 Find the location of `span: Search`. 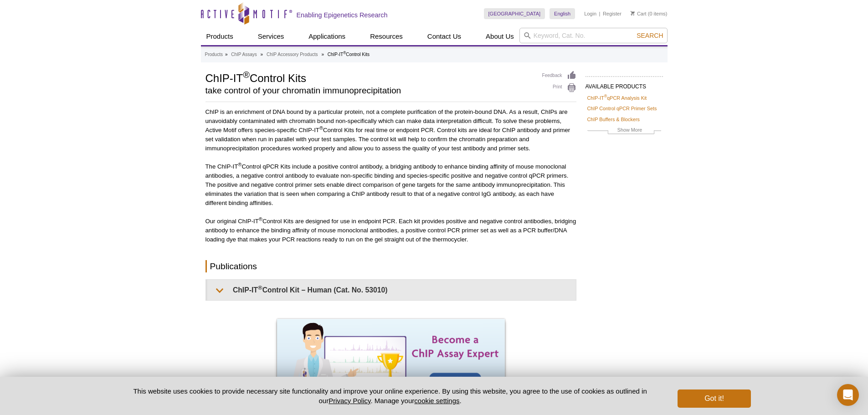

span: Search is located at coordinates (650, 35).